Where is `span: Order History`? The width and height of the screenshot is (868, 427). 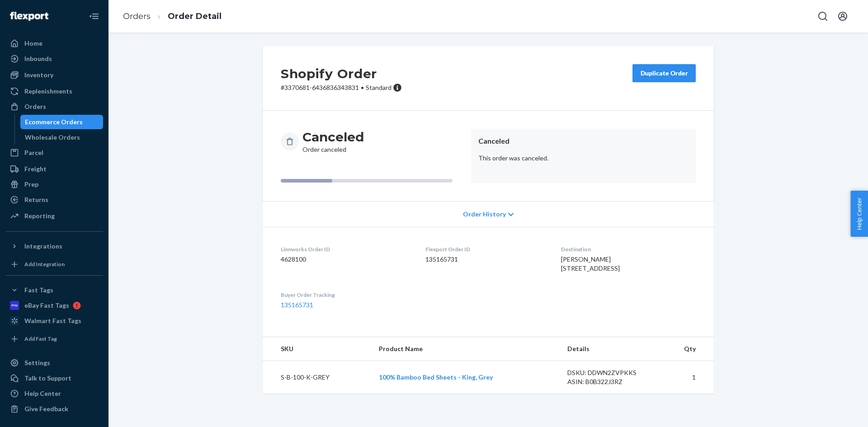 span: Order History is located at coordinates (484, 214).